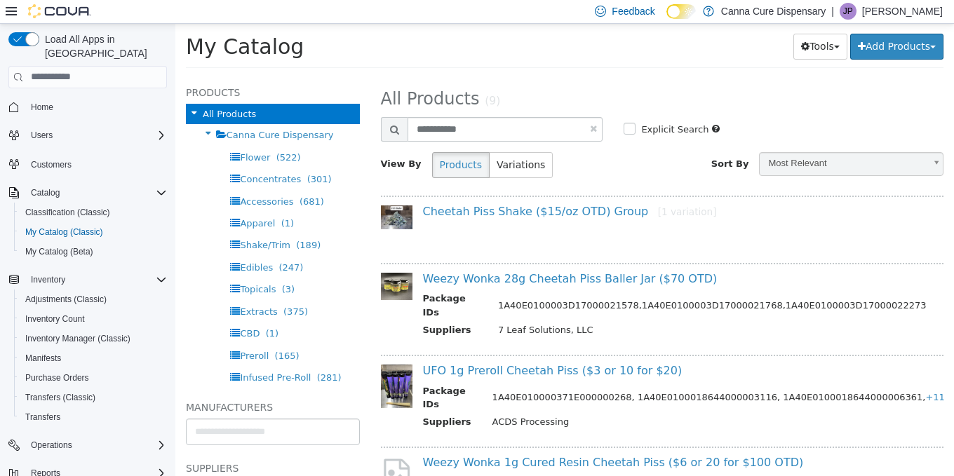  What do you see at coordinates (93, 212) in the screenshot?
I see `button: Classification (Classic)` at bounding box center [93, 212].